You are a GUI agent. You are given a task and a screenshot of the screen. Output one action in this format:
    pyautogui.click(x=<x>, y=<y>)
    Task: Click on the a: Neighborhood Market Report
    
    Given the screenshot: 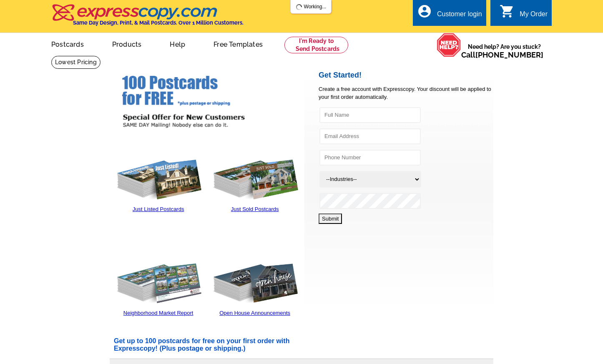 What is the action you would take?
    pyautogui.click(x=158, y=313)
    